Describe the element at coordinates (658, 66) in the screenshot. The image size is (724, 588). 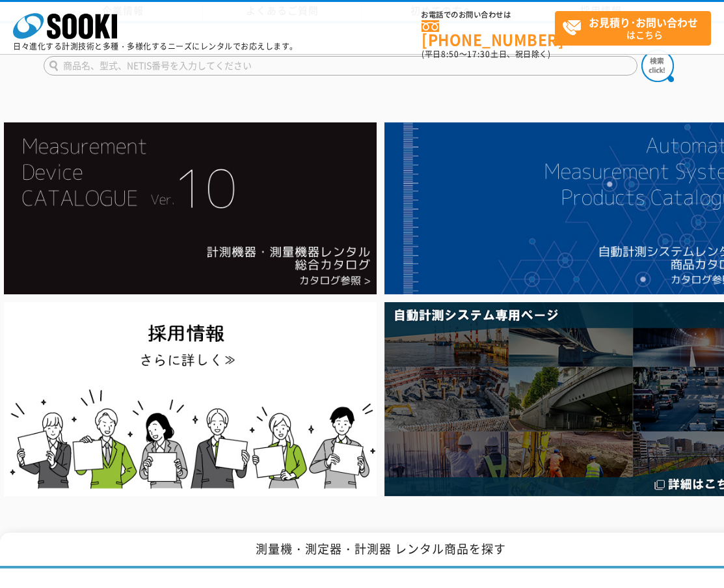
I see `img: btn_search.png` at that location.